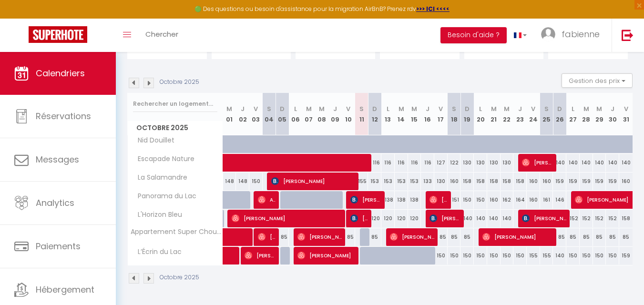  I want to click on img: logout, so click(628, 35).